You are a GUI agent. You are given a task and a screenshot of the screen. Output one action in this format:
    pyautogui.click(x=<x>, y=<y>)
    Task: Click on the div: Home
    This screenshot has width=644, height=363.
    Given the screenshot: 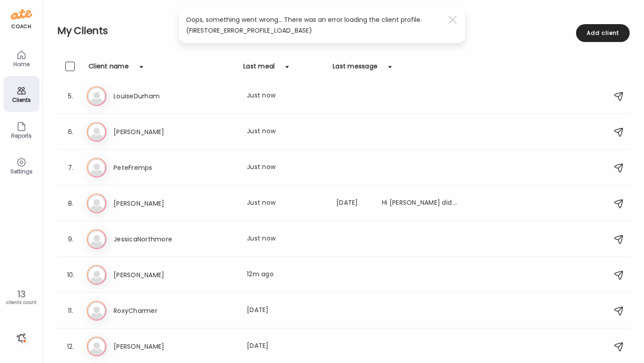 What is the action you would take?
    pyautogui.click(x=22, y=64)
    